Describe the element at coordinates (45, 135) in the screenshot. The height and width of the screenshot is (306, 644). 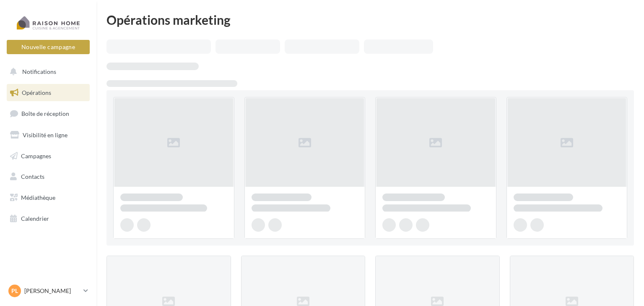
I see `span: Visibilité en ligne` at that location.